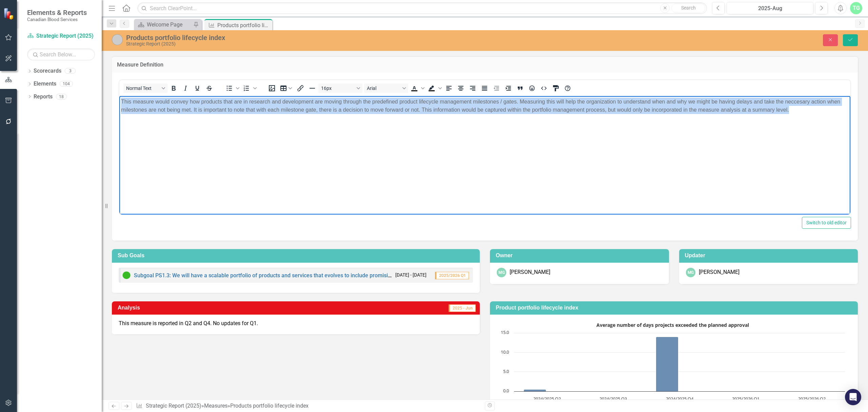 The height and width of the screenshot is (412, 868). I want to click on button: TG, so click(856, 8).